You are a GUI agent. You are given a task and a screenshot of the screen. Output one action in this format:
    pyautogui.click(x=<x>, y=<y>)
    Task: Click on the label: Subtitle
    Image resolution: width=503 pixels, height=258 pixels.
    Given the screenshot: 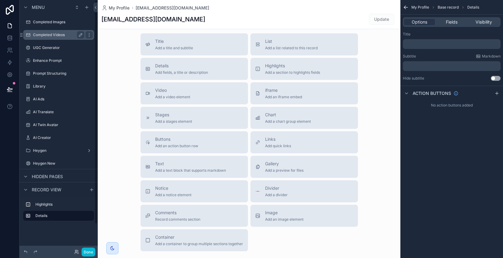 What is the action you would take?
    pyautogui.click(x=410, y=56)
    